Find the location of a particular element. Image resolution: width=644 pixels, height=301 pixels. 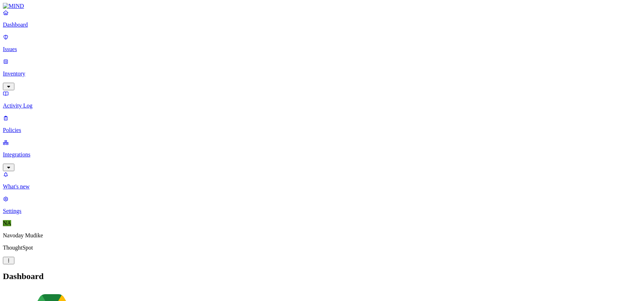

p: Navoday Mudike is located at coordinates (322, 235).